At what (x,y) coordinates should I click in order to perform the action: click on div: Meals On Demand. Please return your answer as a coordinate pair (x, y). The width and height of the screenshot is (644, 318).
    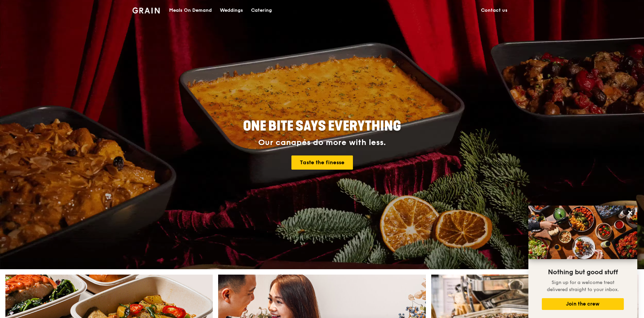
    Looking at the image, I should click on (190, 10).